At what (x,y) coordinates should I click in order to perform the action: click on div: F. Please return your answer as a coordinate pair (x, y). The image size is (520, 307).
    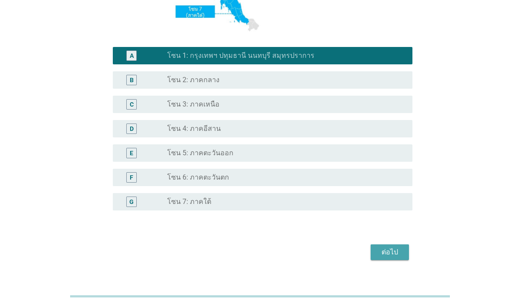
    Looking at the image, I should click on (131, 178).